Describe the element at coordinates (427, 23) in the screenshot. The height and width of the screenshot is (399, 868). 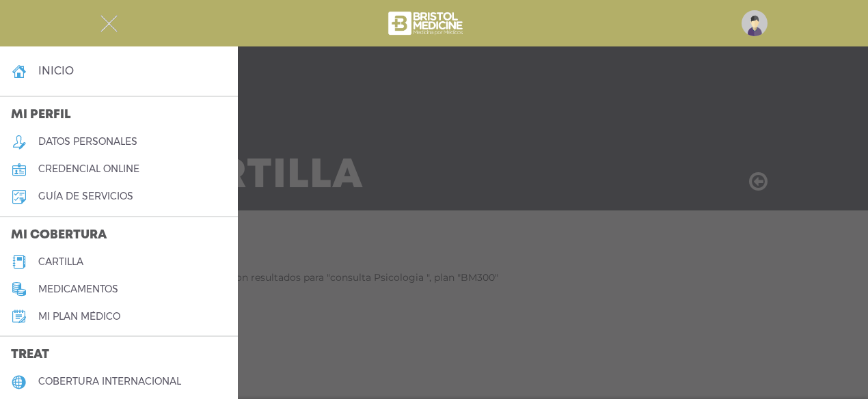
I see `img: bristol-medicine-blanco.png` at that location.